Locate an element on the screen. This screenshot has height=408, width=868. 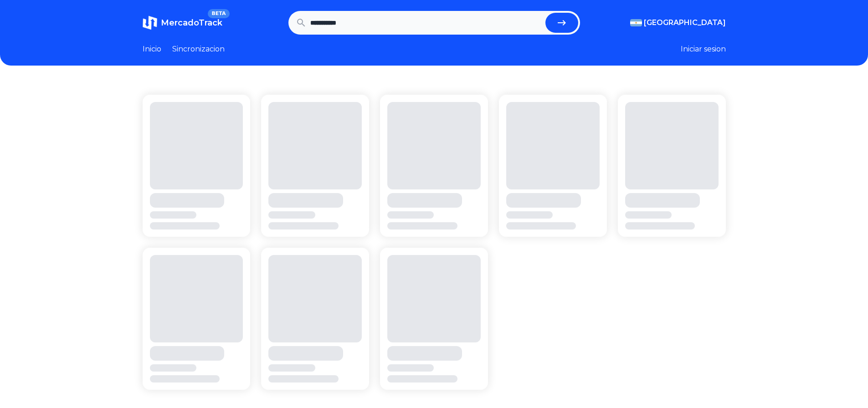
span: BETA is located at coordinates (218, 14).